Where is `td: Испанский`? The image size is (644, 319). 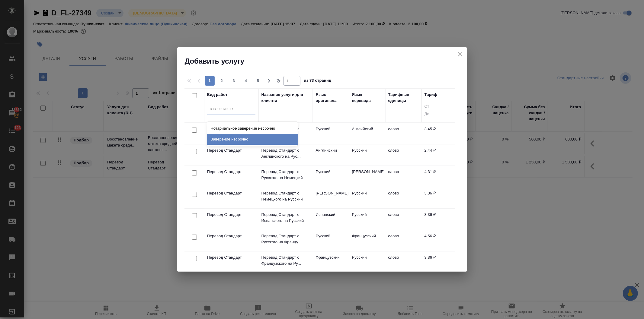
td: Испанский is located at coordinates (331, 219).